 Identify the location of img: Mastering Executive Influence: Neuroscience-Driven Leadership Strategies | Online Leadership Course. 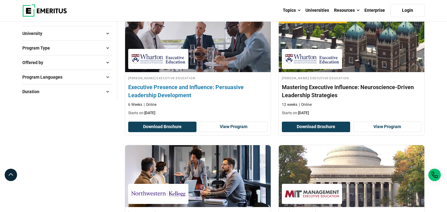
(351, 41).